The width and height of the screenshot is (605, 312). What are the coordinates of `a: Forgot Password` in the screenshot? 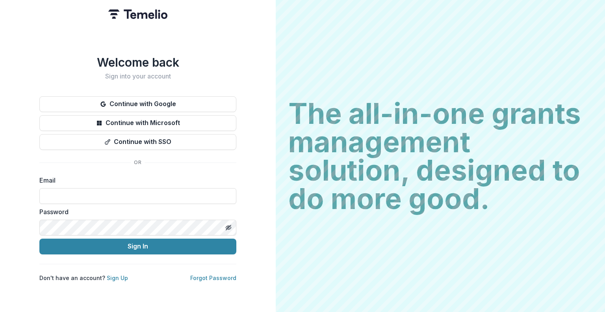 It's located at (213, 277).